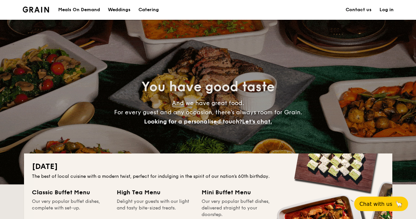  What do you see at coordinates (70, 192) in the screenshot?
I see `div: Classic Buffet Menu` at bounding box center [70, 192].